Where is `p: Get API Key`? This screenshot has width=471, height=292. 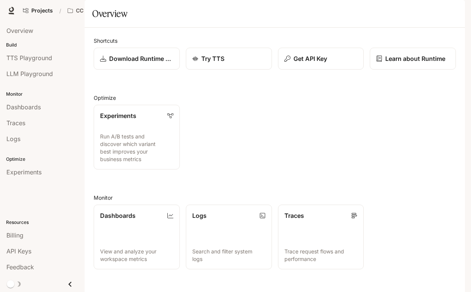 p: Get API Key is located at coordinates (310, 59).